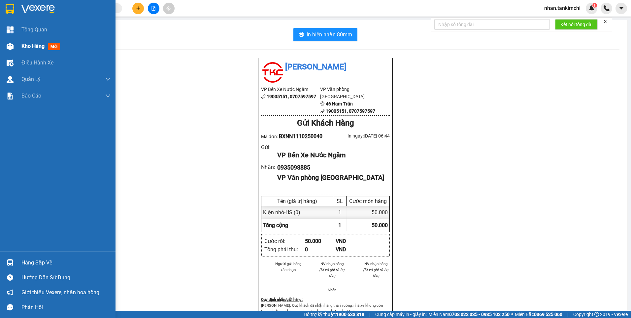 This screenshot has height=318, width=631. What do you see at coordinates (329, 34) in the screenshot?
I see `span: In biên nhận 80mm` at bounding box center [329, 34].